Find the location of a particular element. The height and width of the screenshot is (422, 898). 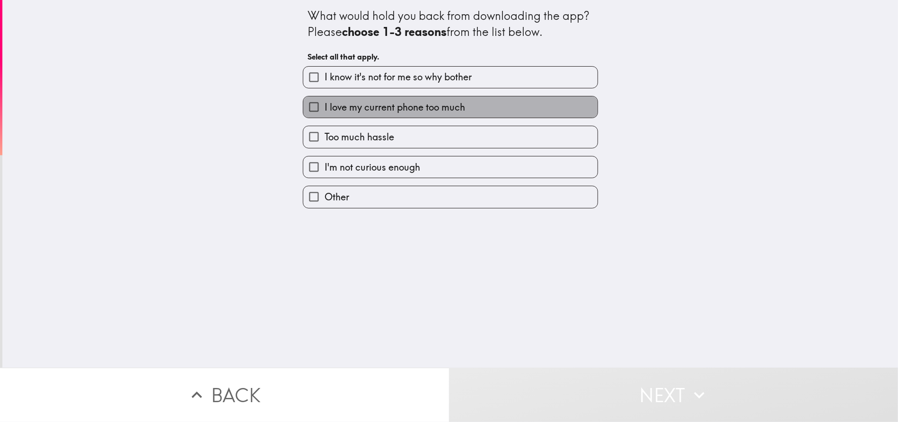

span: Other is located at coordinates (337, 197).